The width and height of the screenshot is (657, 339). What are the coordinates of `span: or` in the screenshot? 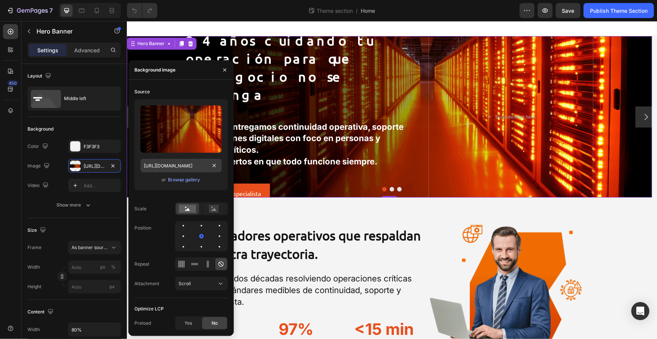 It's located at (164, 180).